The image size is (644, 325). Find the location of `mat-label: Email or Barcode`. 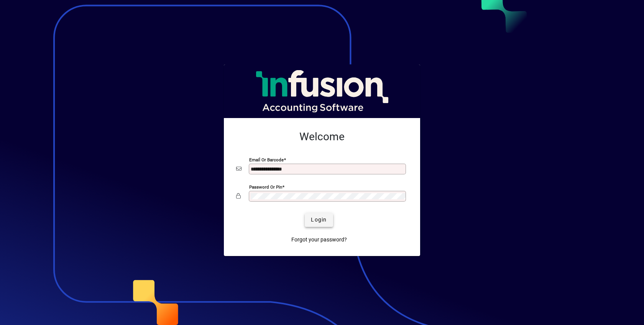

mat-label: Email or Barcode is located at coordinates (266, 159).